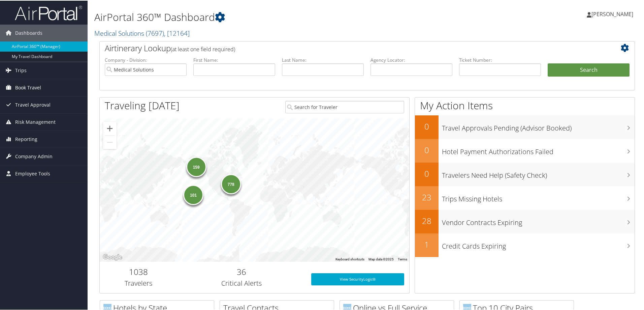 This screenshot has height=310, width=644. I want to click on label: First Name:, so click(234, 59).